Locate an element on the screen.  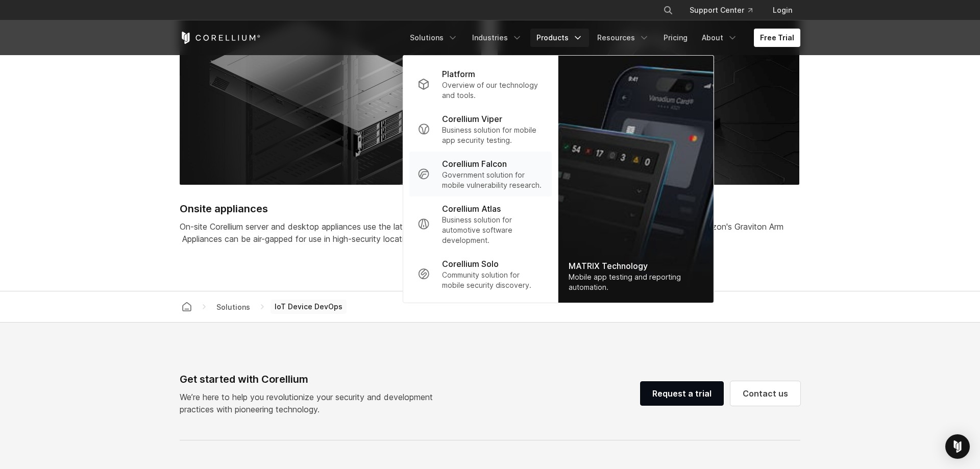
p: Business solution for mobile app security testing. is located at coordinates (492, 135).